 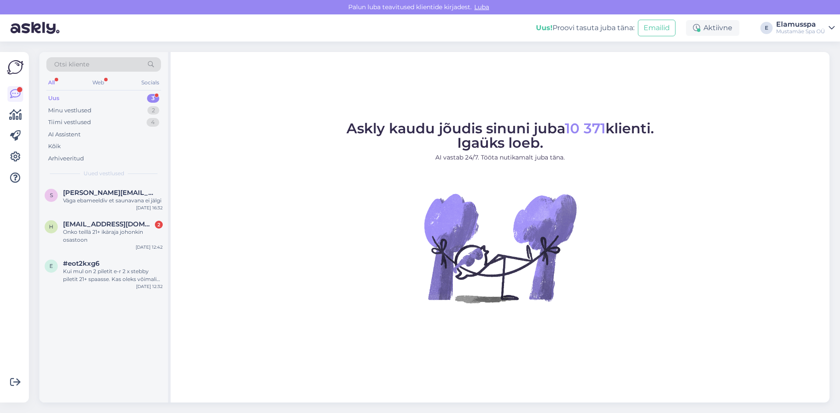 I want to click on div: Tiimi vestlused, so click(x=70, y=123).